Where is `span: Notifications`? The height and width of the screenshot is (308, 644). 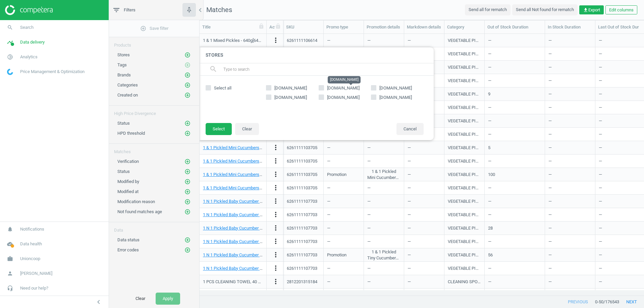 span: Notifications is located at coordinates (32, 230).